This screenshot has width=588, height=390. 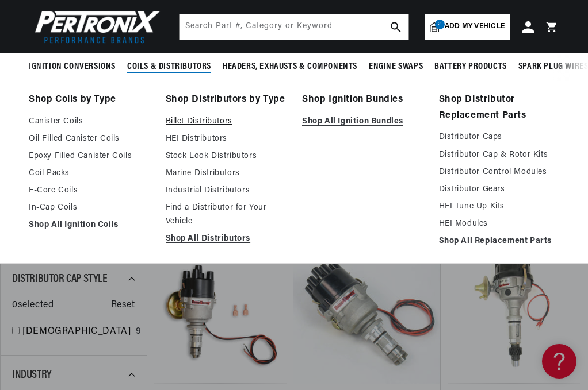 I want to click on a: Shop Coils by Type, so click(x=89, y=100).